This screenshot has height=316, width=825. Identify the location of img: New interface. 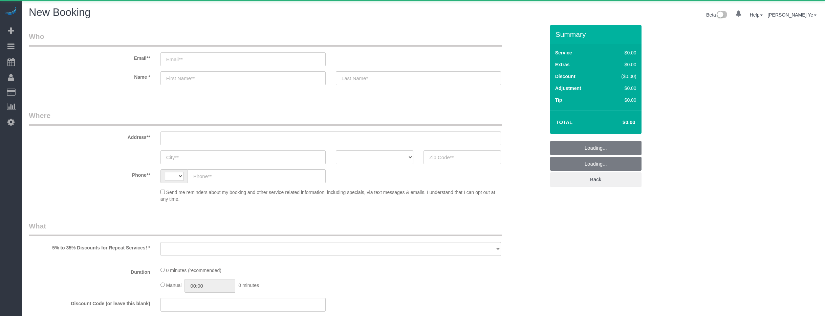
(721, 15).